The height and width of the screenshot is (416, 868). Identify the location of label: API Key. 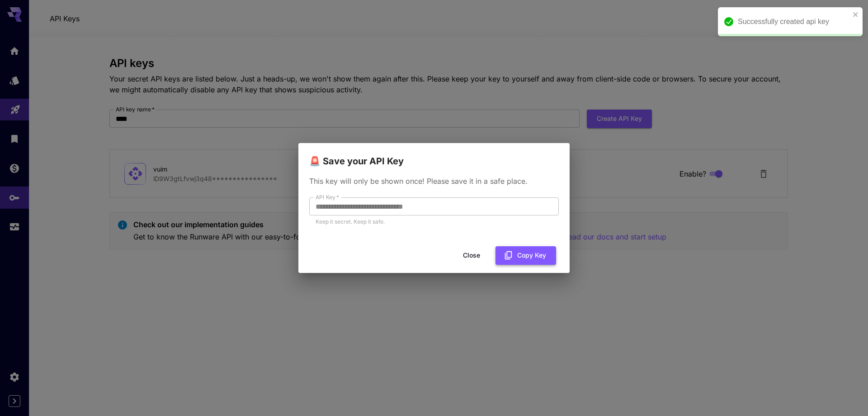
(328, 197).